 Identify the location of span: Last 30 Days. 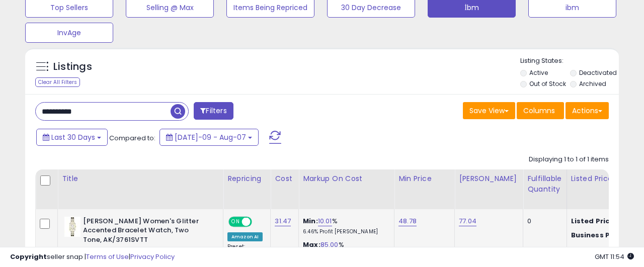
(73, 138).